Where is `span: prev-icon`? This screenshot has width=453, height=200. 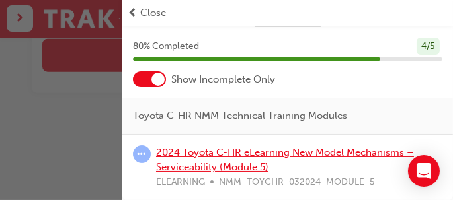 span: prev-icon is located at coordinates (132, 13).